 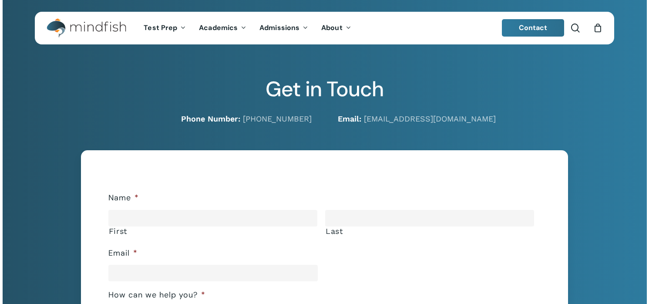 I want to click on span: Test Prep, so click(x=160, y=27).